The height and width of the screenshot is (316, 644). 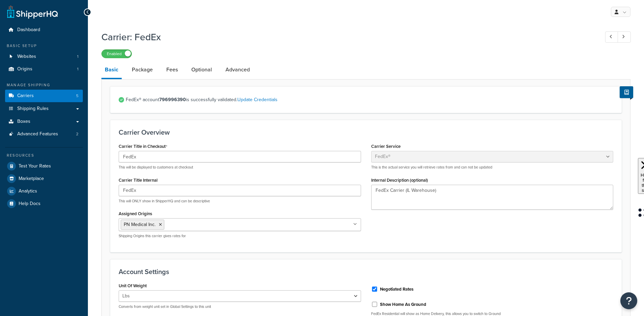 What do you see at coordinates (400, 180) in the screenshot?
I see `label: Internal Description (optional)` at bounding box center [400, 180].